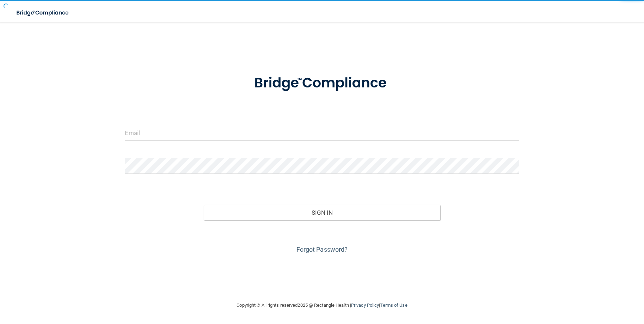  Describe the element at coordinates (322, 212) in the screenshot. I see `button: Sign In` at that location.